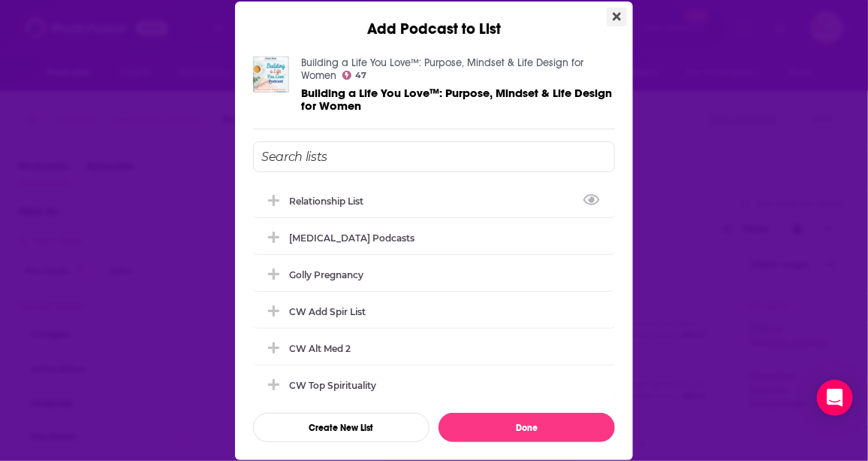  Describe the element at coordinates (457, 100) in the screenshot. I see `span: Building a Life You Love™: Purpose, Mindset & Life Design for Women` at that location.